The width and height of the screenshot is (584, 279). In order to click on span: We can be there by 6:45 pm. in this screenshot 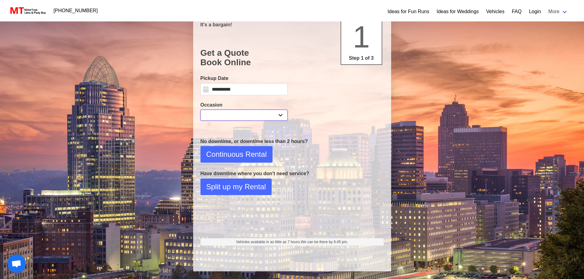, I will do `click(324, 242)`.